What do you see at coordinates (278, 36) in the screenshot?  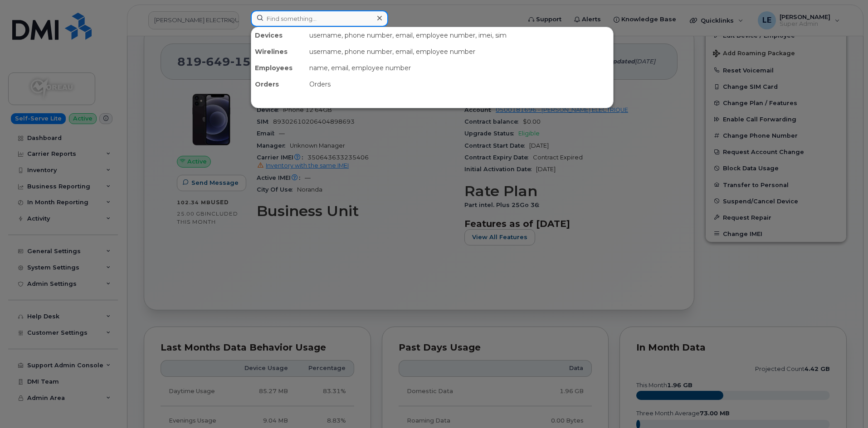 I see `div: Devices` at bounding box center [278, 36].